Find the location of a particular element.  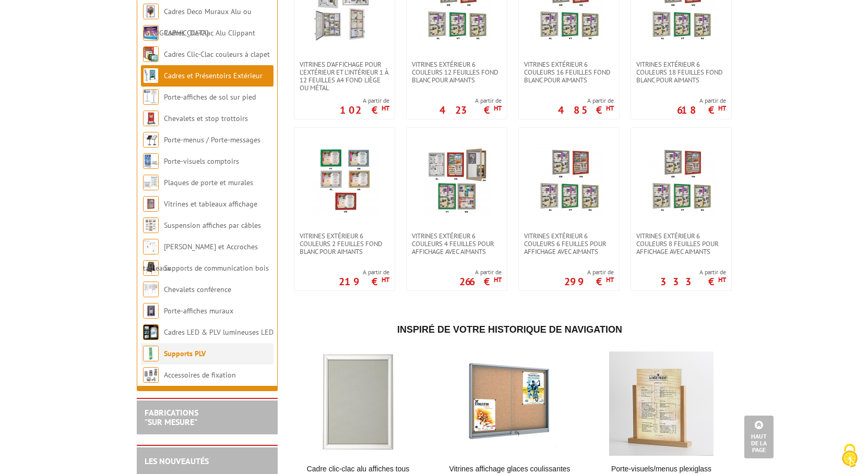

button: Cookies (fenêtre modale) is located at coordinates (850, 457).